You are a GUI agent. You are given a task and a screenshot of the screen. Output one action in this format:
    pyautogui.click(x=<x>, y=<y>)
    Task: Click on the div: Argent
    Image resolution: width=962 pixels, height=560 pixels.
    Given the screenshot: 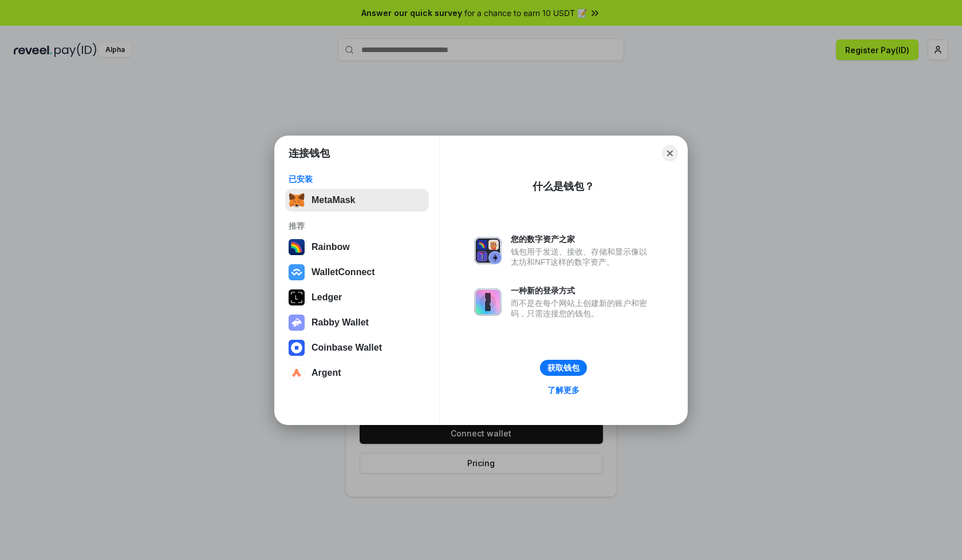 What is the action you would take?
    pyautogui.click(x=327, y=373)
    